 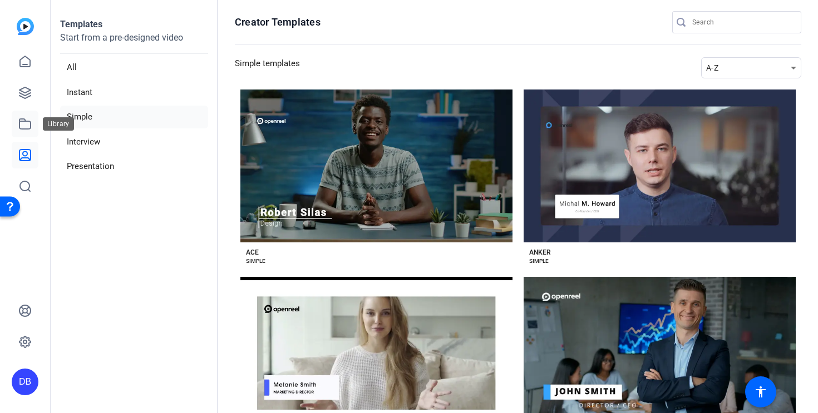 I want to click on strong: Templates, so click(x=81, y=24).